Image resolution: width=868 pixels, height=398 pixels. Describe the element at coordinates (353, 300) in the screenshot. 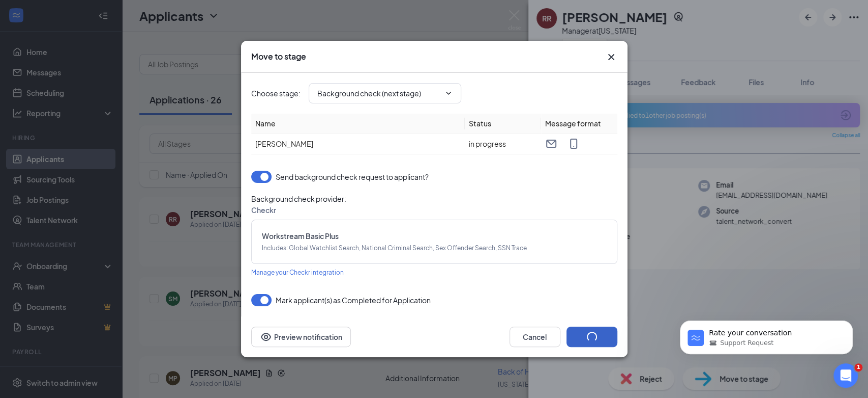

I see `span: Mark applicant(s) as Completed for Application` at that location.